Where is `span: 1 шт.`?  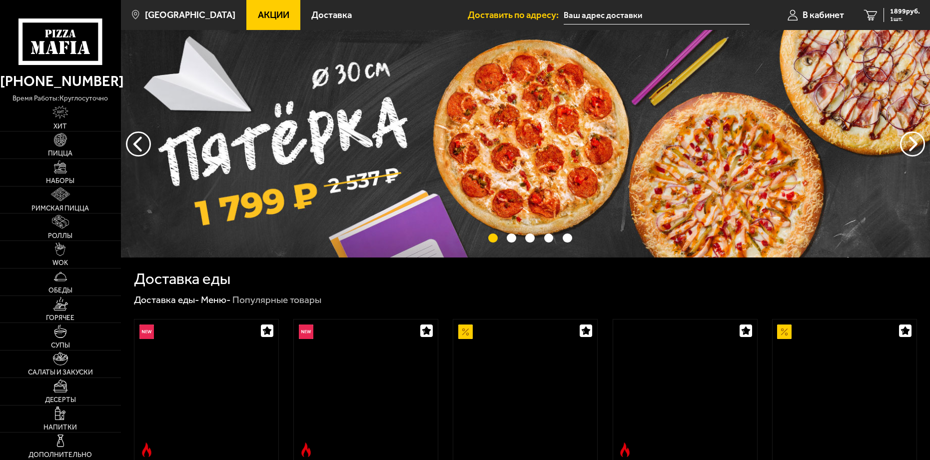
span: 1 шт. is located at coordinates (905, 19).